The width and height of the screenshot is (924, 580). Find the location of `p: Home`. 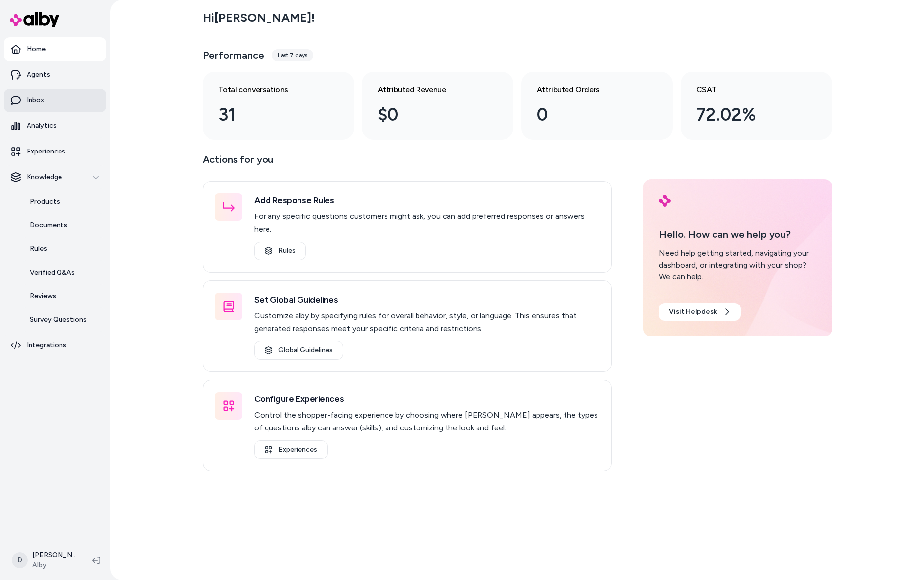

p: Home is located at coordinates (36, 49).